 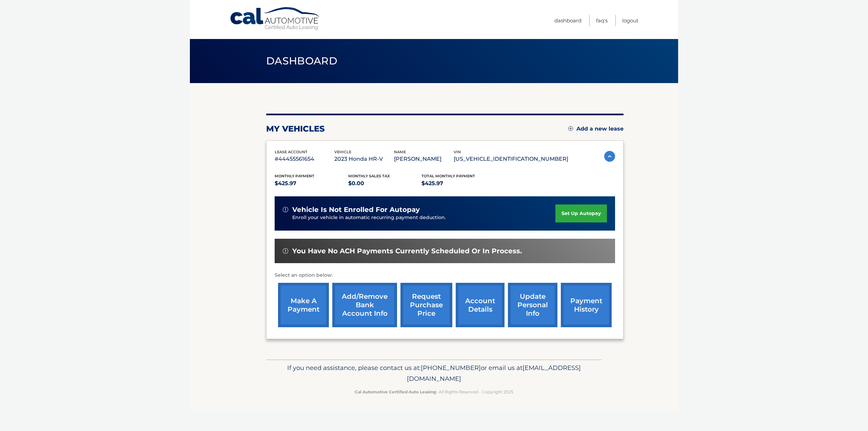 What do you see at coordinates (343, 152) in the screenshot?
I see `span: vehicle` at bounding box center [343, 152].